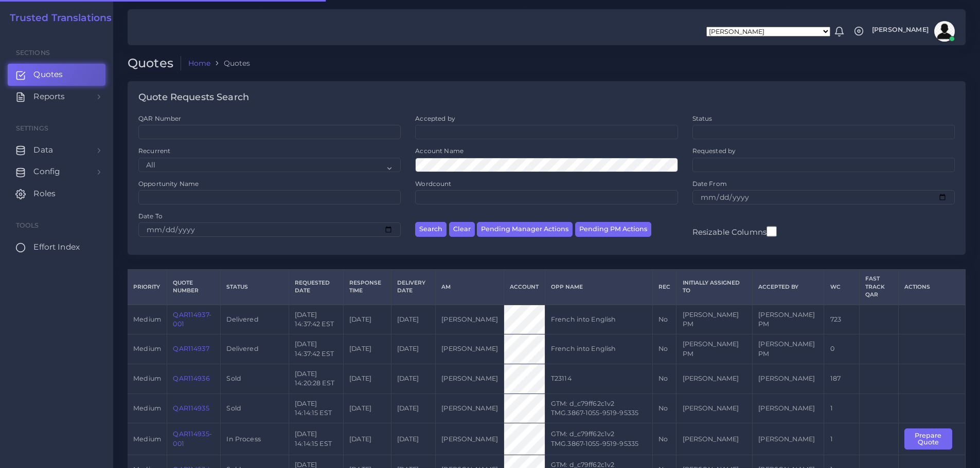 Image resolution: width=980 pixels, height=468 pixels. Describe the element at coordinates (598, 378) in the screenshot. I see `td: T23114` at that location.